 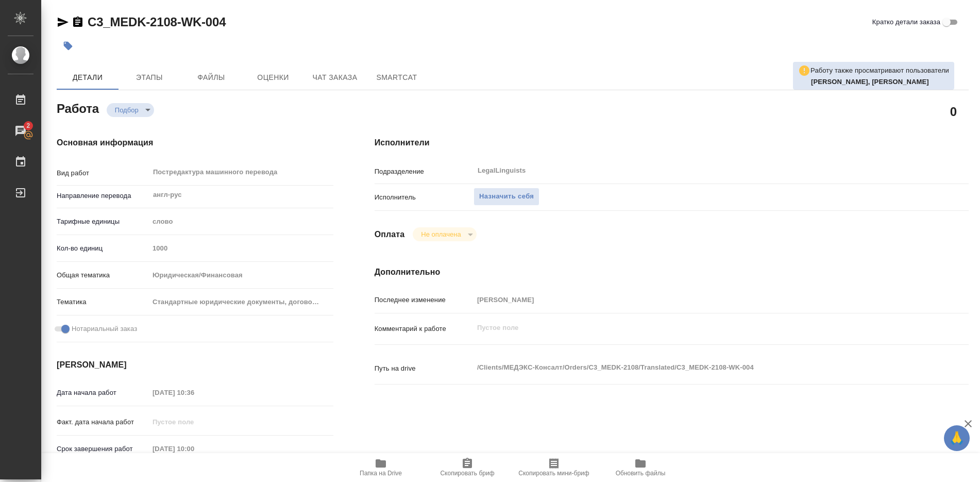 I want to click on span: SmartCat, so click(x=397, y=77).